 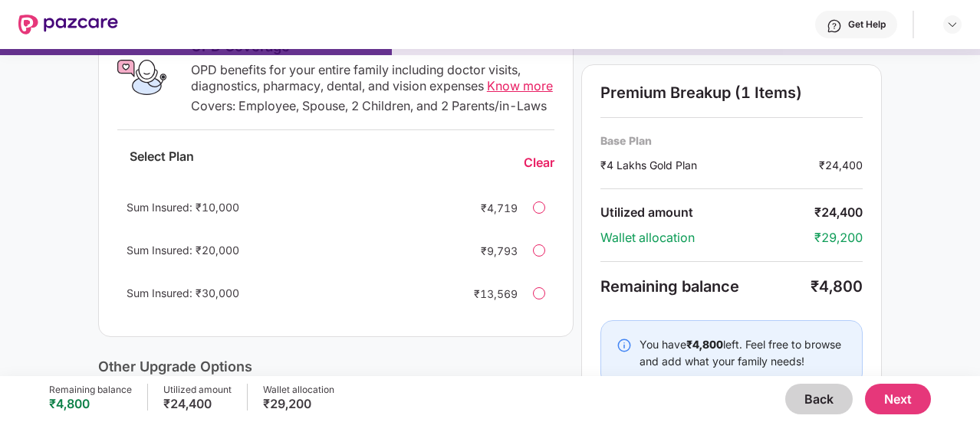 What do you see at coordinates (336, 366) in the screenshot?
I see `div: Other Upgrade Options` at bounding box center [336, 366].